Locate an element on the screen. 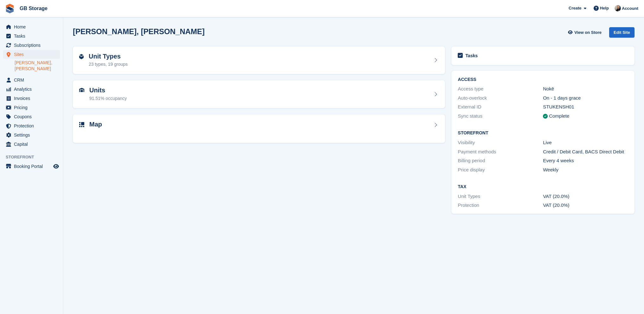  div: Nokē is located at coordinates (586, 89).